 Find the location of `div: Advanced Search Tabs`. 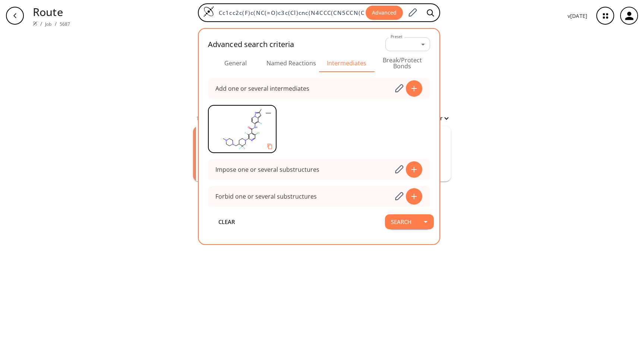

div: Advanced Search Tabs is located at coordinates (319, 63).